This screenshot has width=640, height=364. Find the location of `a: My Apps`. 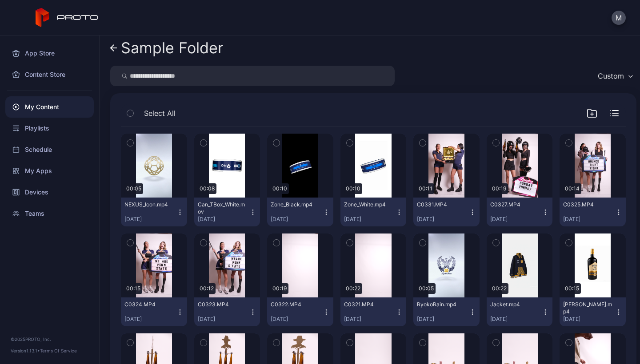

a: My Apps is located at coordinates (49, 171).